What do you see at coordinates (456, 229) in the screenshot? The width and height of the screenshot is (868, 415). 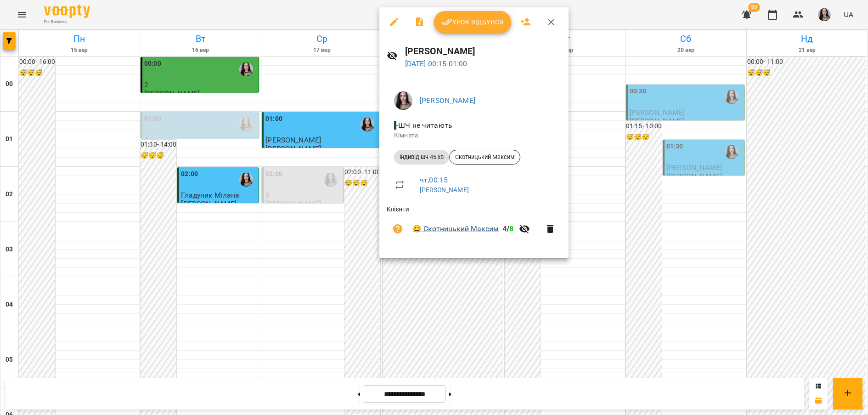 I see `a: 😀 Скотницький Максим` at bounding box center [456, 229].